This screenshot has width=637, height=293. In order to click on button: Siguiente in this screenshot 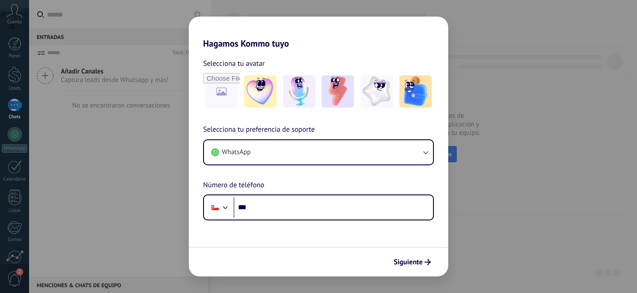, I will do `click(412, 262)`.